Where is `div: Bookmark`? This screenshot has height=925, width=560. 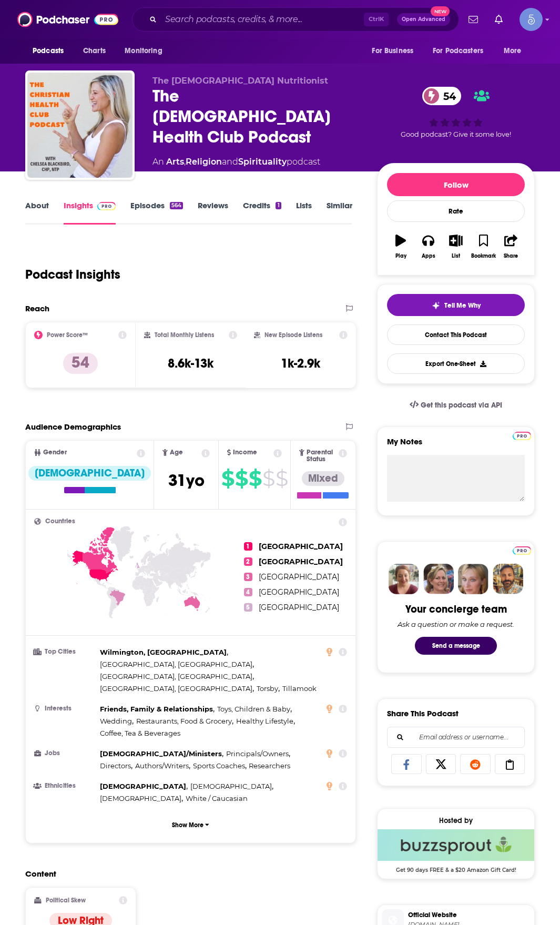
div: Bookmark is located at coordinates (483, 256).